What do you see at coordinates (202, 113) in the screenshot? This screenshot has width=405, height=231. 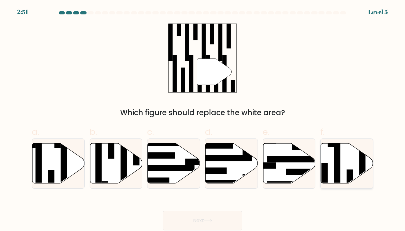 I see `div: Which figure should replace the white area?` at bounding box center [202, 113].